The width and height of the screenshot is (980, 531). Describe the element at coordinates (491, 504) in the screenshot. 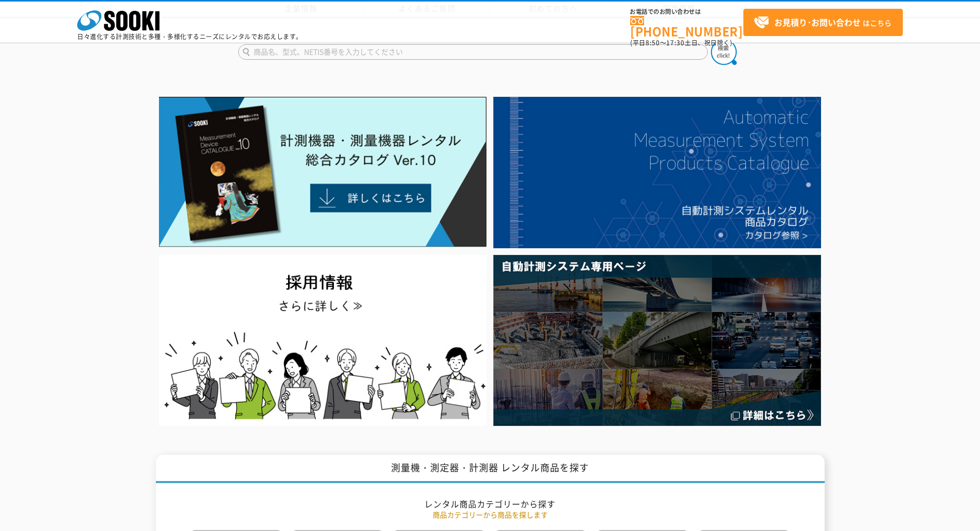

I see `h2: レンタル商品カテゴリーから探す` at that location.